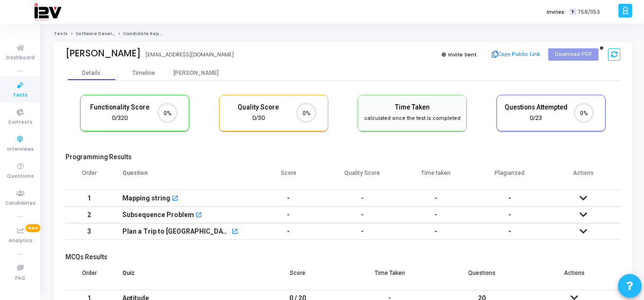  Describe the element at coordinates (343, 33) in the screenshot. I see `nav: breadcrumb` at that location.